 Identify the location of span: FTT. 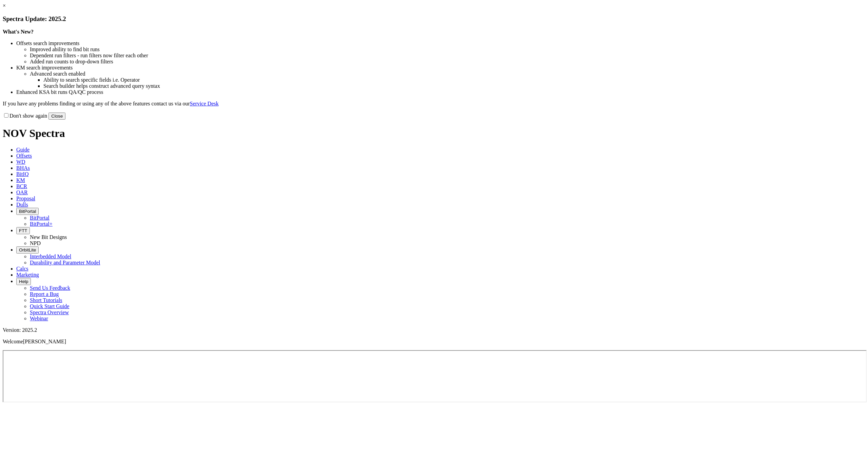
(23, 231).